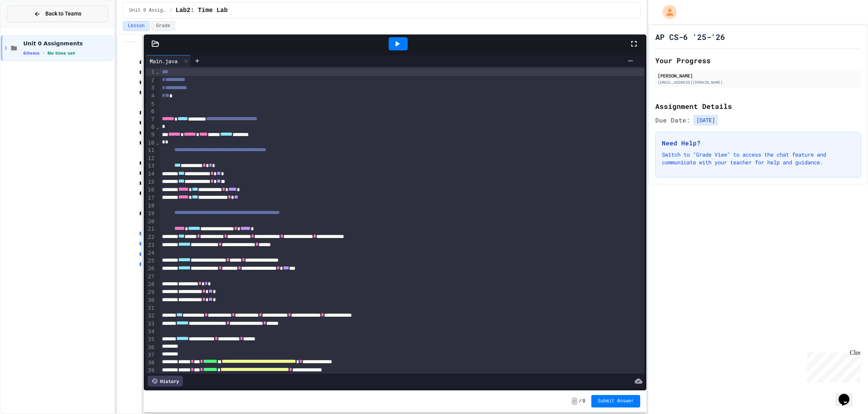  What do you see at coordinates (151, 135) in the screenshot?
I see `div: 9` at bounding box center [151, 135].